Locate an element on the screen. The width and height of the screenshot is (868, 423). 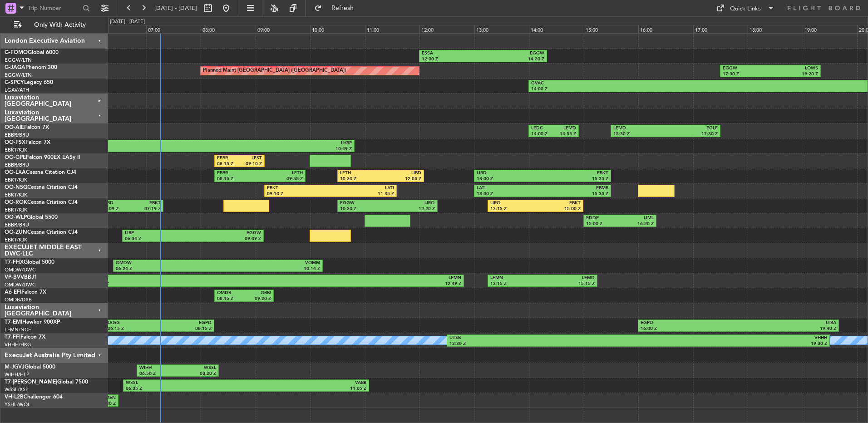
div: 19:00 is located at coordinates (830, 29).